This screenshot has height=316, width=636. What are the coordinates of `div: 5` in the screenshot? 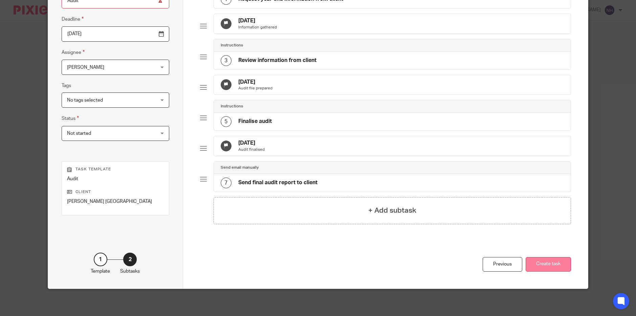 It's located at (226, 121).